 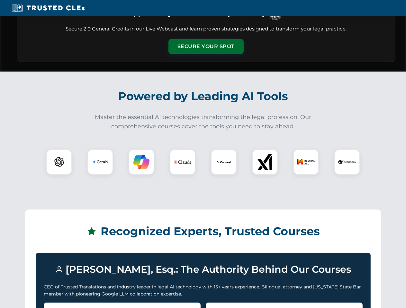 What do you see at coordinates (206, 29) in the screenshot?
I see `p: Secure 2.0 General Credits in our Live Webcast and learn proven strategies designed to transform ...` at bounding box center [206, 29].